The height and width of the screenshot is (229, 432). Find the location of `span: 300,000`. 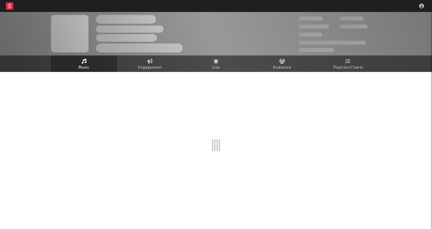

span: 300,000 is located at coordinates (311, 18).